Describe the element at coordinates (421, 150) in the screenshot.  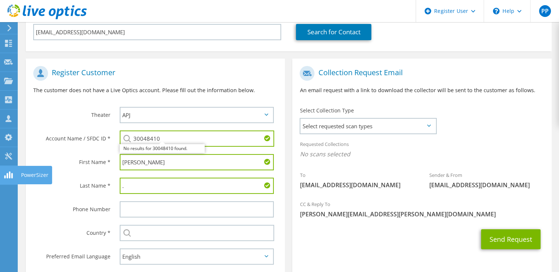
I see `div: Requested Collections` at that location.